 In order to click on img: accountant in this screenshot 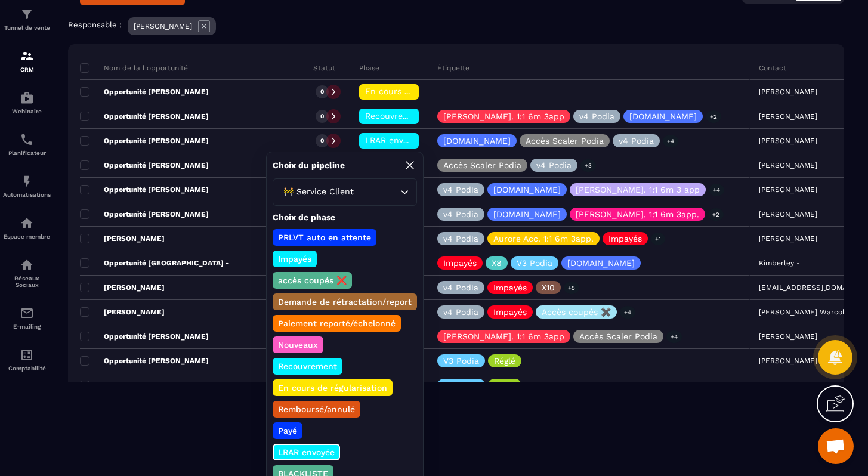, I will do `click(27, 355)`.